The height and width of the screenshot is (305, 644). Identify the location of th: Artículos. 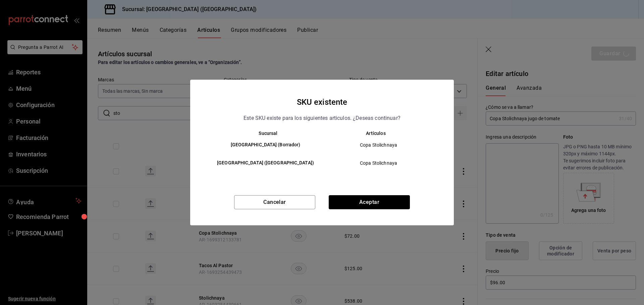
(381, 133).